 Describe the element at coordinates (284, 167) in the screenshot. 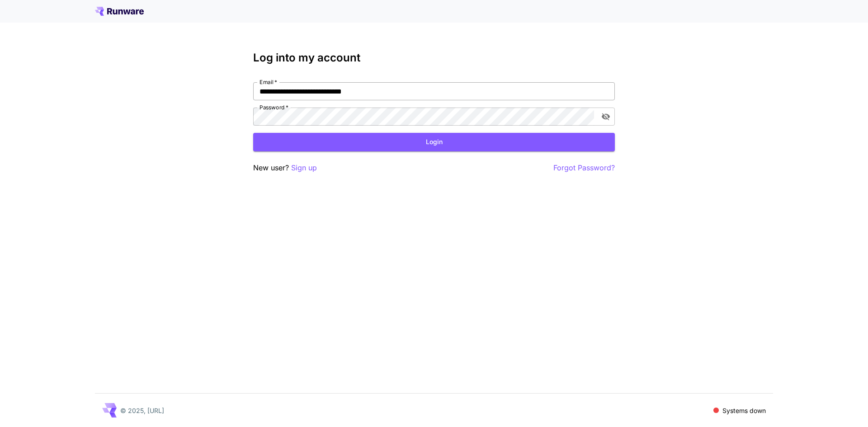

I see `p: New user?` at that location.